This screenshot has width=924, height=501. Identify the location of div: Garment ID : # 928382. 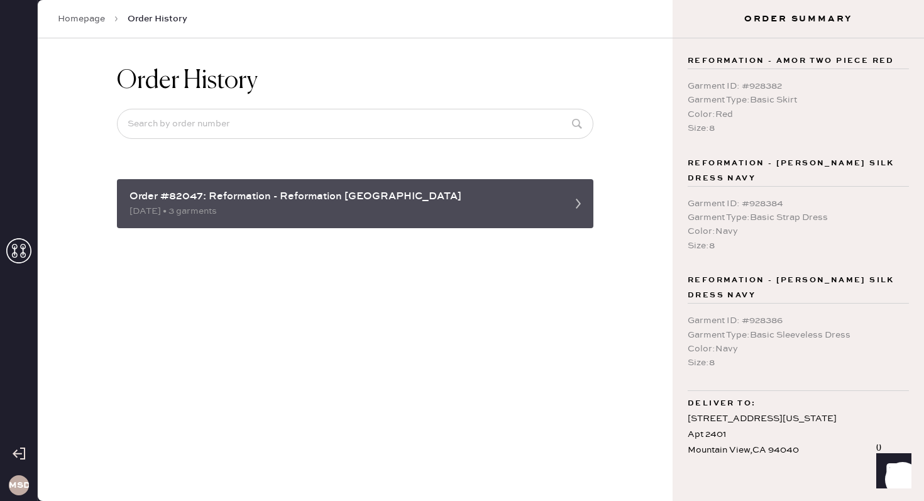
(799, 86).